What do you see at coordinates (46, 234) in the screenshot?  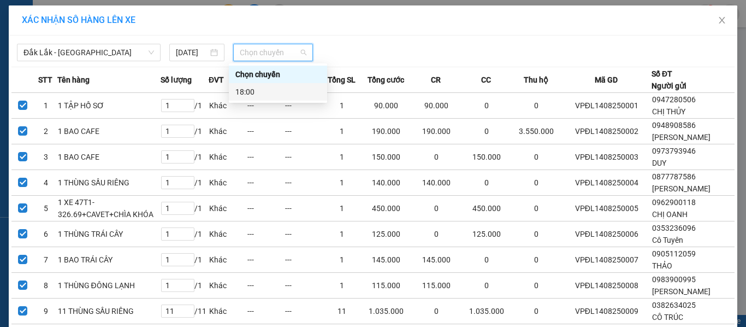 I see `td: 6` at bounding box center [46, 234].